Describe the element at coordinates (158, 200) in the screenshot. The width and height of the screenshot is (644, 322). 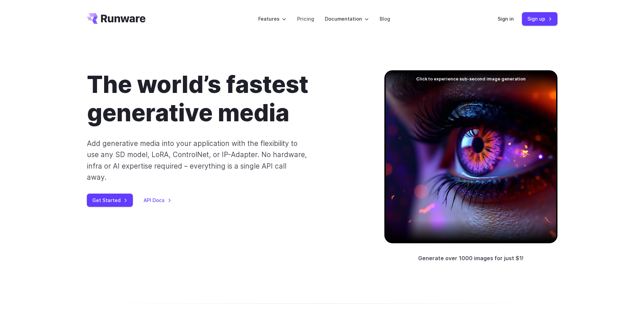
I see `a: API Docs` at that location.